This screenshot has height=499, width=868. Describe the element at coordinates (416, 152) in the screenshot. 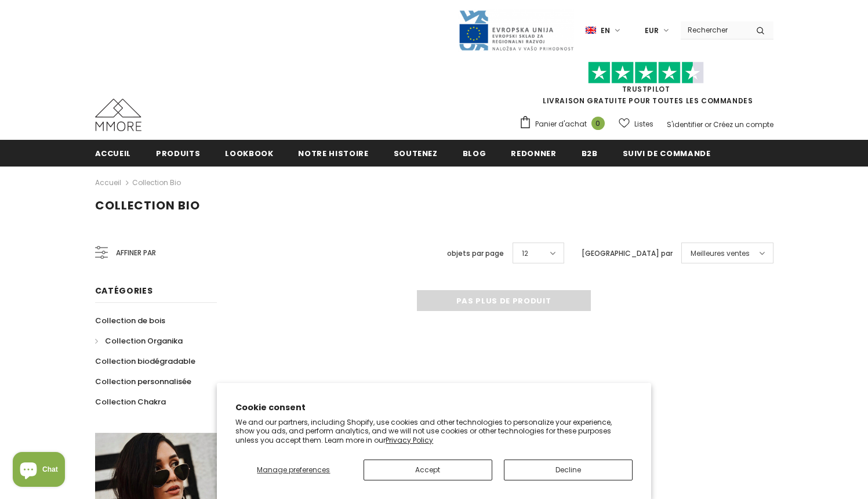

I see `a: soutenez` at that location.